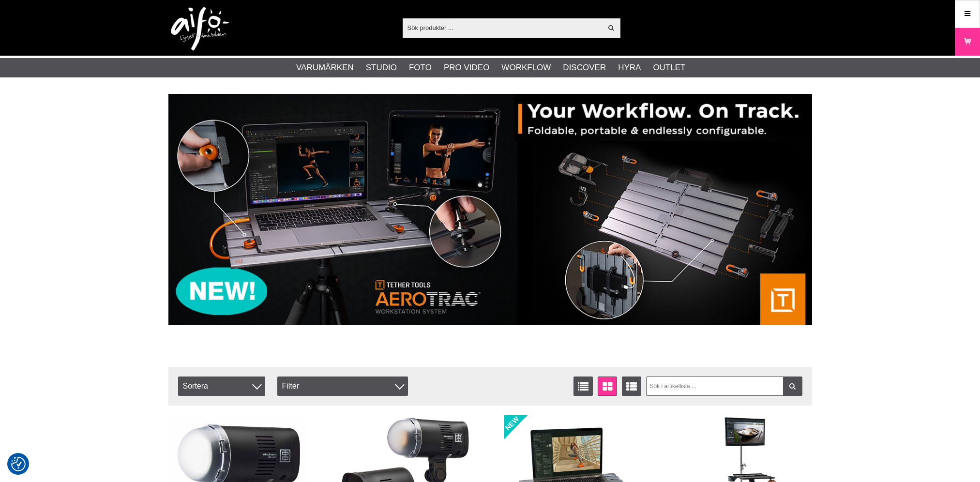 The height and width of the screenshot is (482, 980). I want to click on img: Annons:007 banner-header-aerotrac-1390x500.jpg, so click(490, 210).